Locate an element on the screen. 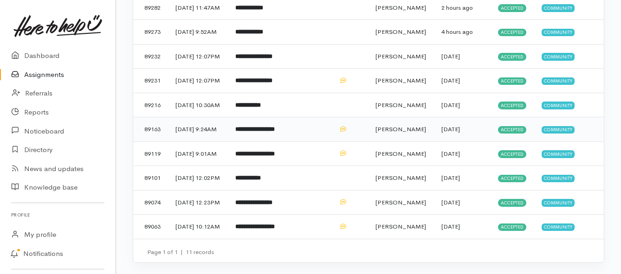  td: 89119 is located at coordinates (150, 154).